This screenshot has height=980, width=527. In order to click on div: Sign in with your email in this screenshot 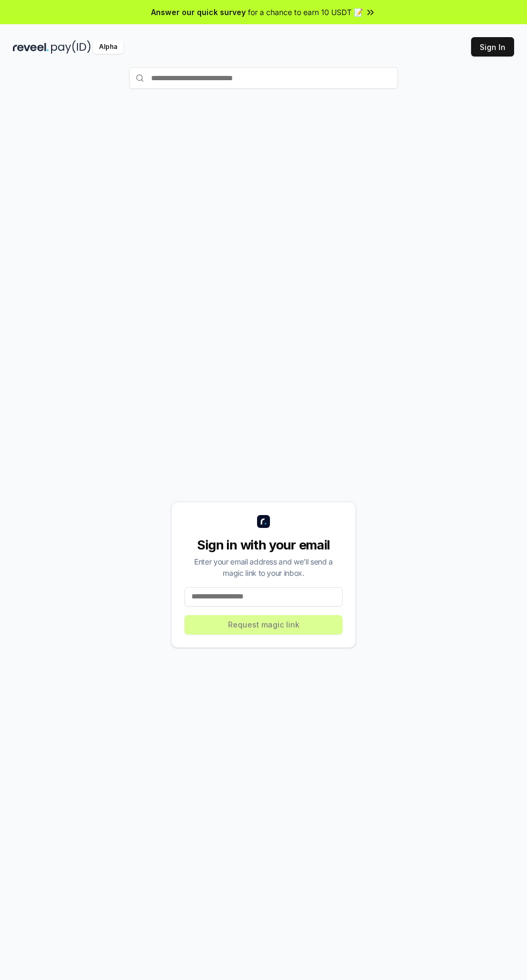, I will do `click(264, 545)`.